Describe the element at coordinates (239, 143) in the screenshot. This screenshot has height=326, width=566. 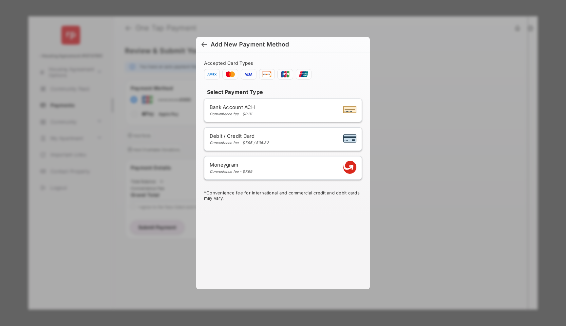
I see `div: Convenience fee - $7.95 / $36.32` at that location.